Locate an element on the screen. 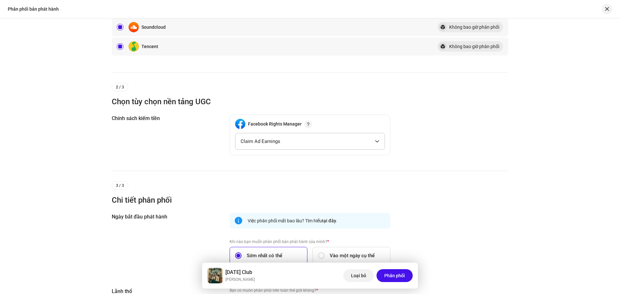 The image size is (620, 294). span: Phân phối is located at coordinates (394, 276).